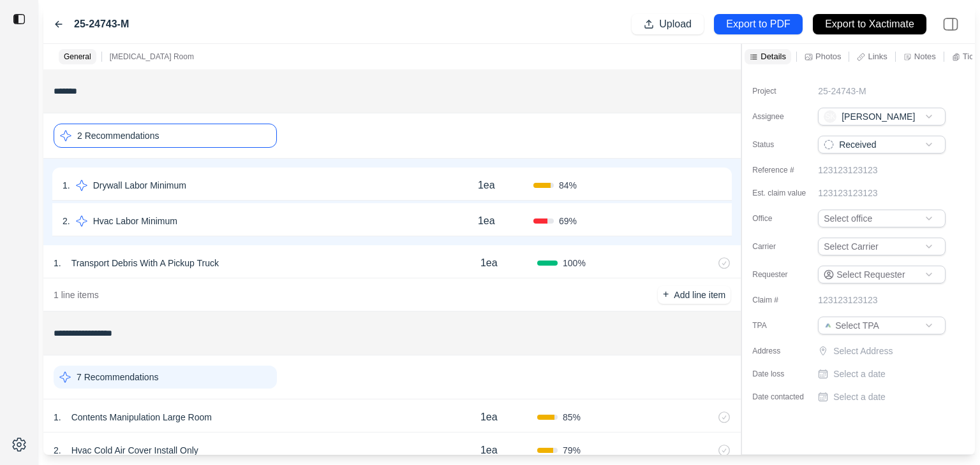  I want to click on p: Transport Debris With A Pickup Truck, so click(145, 263).